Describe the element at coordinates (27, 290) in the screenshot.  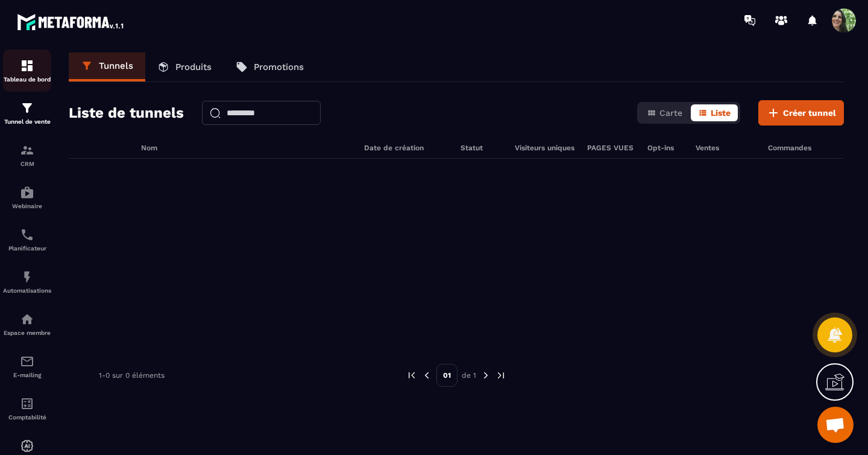
I see `p: Automatisations` at that location.